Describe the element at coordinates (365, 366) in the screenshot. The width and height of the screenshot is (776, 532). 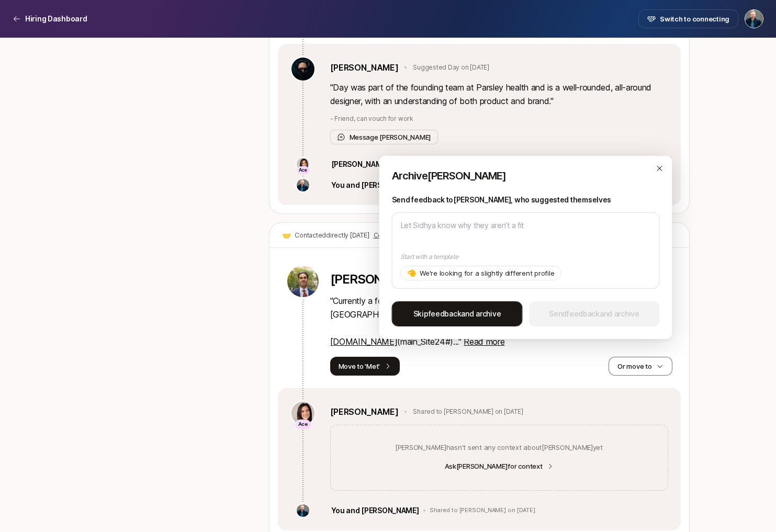
I see `button: Move to 'Met'` at that location.